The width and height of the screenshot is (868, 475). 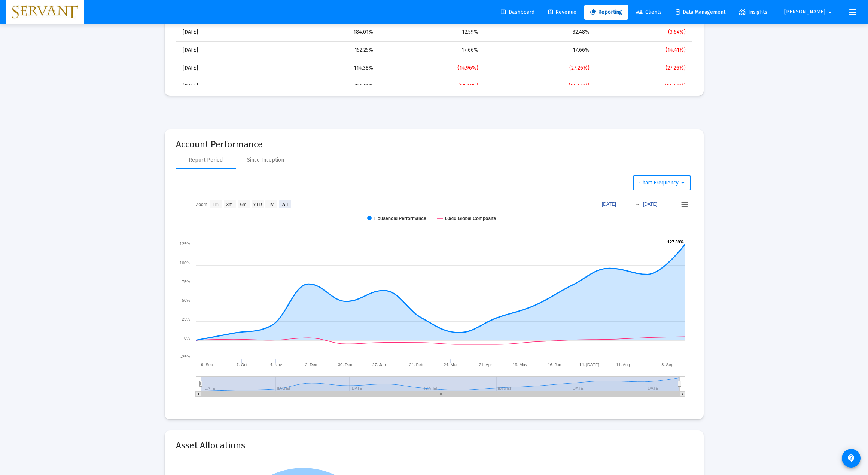 What do you see at coordinates (185, 320) in the screenshot?
I see `text: 25%` at bounding box center [185, 320].